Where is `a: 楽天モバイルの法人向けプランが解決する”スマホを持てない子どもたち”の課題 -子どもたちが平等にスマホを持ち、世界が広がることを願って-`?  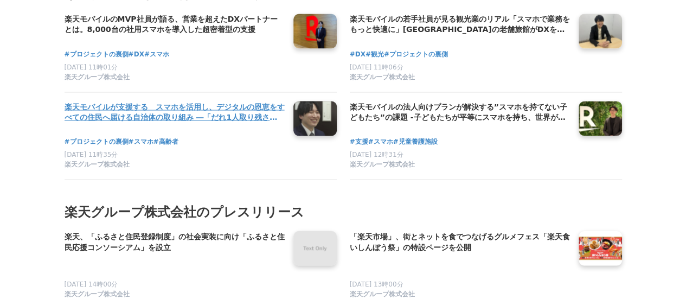
a: 楽天モバイルの法人向けプランが解決する”スマホを持てない子どもたち”の課題 -子どもたちが平等にスマホを持ち、世界が広がることを願って- is located at coordinates (460, 112).